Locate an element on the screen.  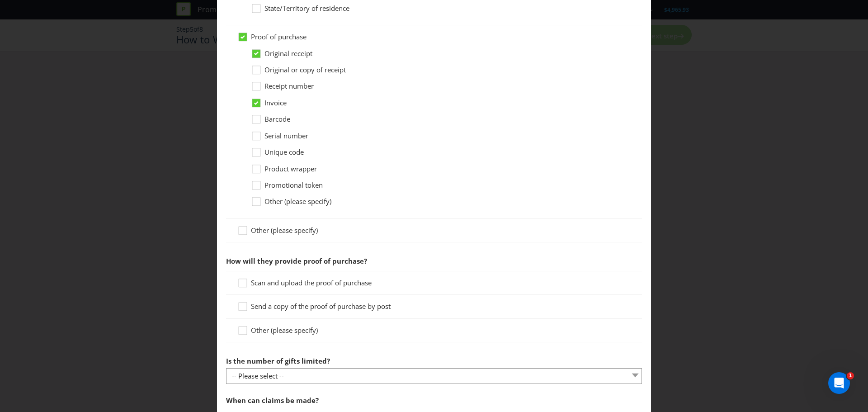
span: Barcode is located at coordinates (277, 119).